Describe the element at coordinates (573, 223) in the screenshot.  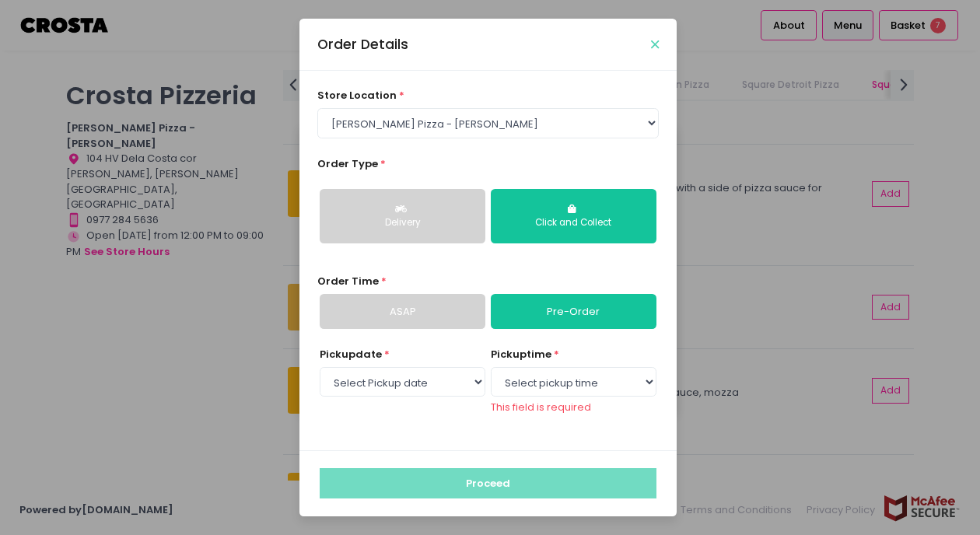
I see `div: Click and Collect` at that location.